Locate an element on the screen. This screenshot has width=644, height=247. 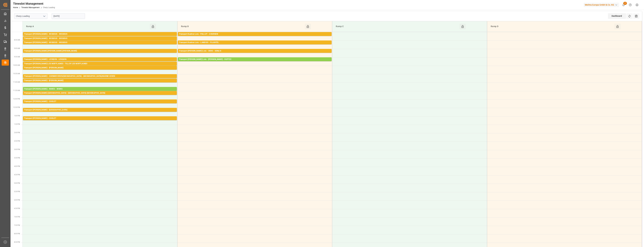
span: 5:30 PM is located at coordinates (17, 191).